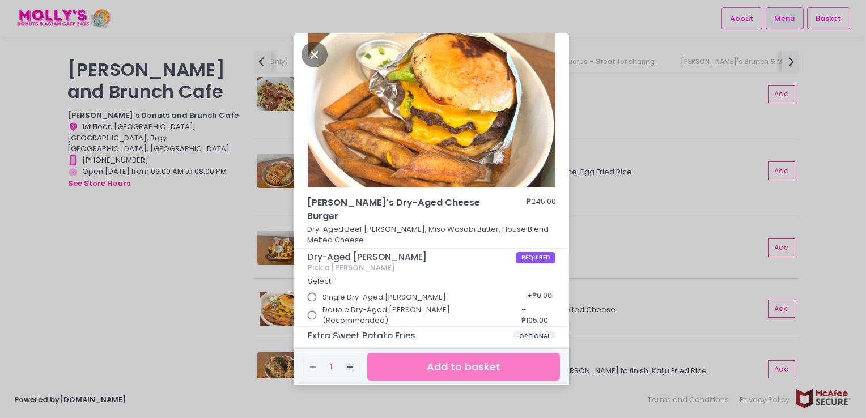 This screenshot has width=866, height=418. I want to click on button: Close, so click(315, 54).